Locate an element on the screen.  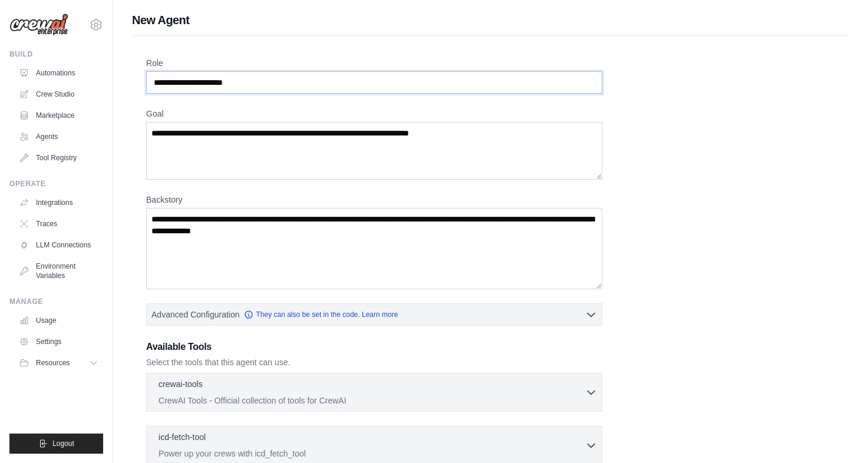
a: Tool Registry is located at coordinates (58, 158).